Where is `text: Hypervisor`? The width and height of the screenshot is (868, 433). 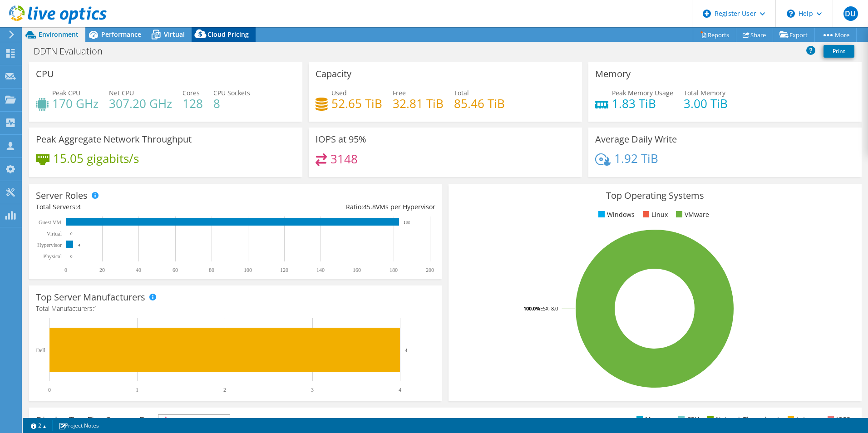
text: Hypervisor is located at coordinates (49, 245).